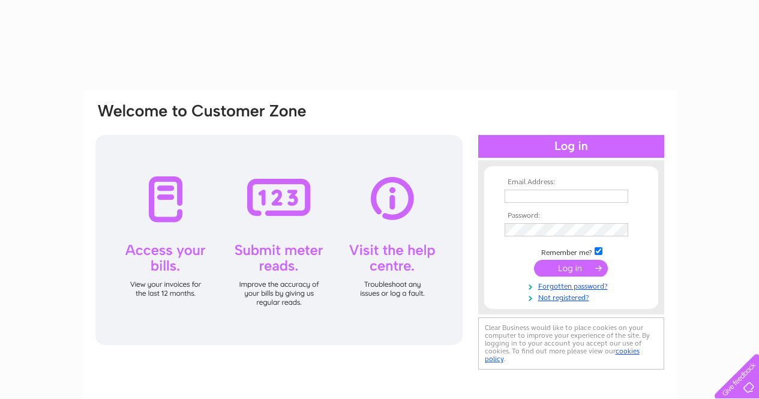 Image resolution: width=759 pixels, height=399 pixels. What do you see at coordinates (573, 285) in the screenshot?
I see `a: Forgotten password?` at bounding box center [573, 285].